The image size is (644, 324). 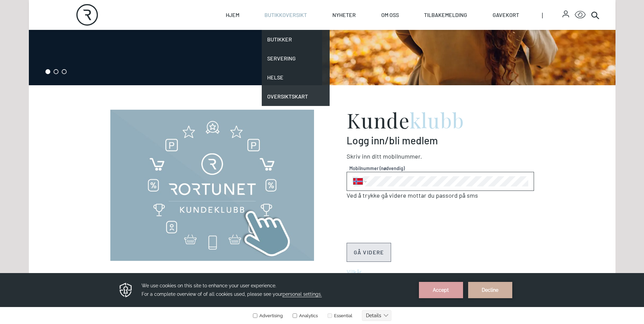 I want to click on h3: We use cookies on this site to enhance your user experience. For a complete overview of of all co..., so click(x=276, y=17).